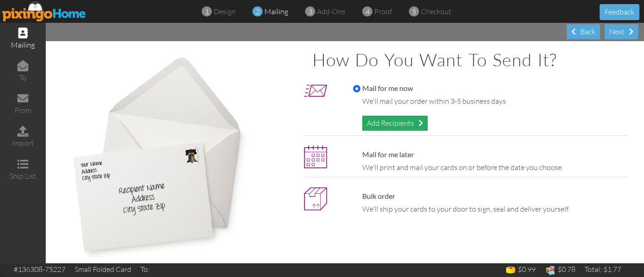 This screenshot has height=277, width=644. I want to click on div: Next, so click(621, 32).